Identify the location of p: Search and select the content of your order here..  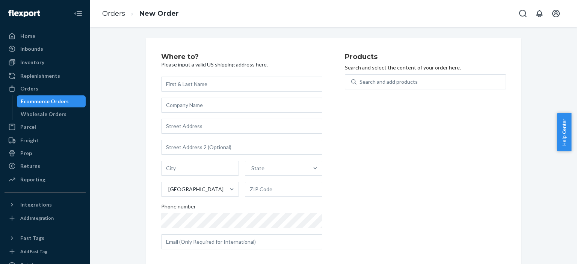
(425, 68).